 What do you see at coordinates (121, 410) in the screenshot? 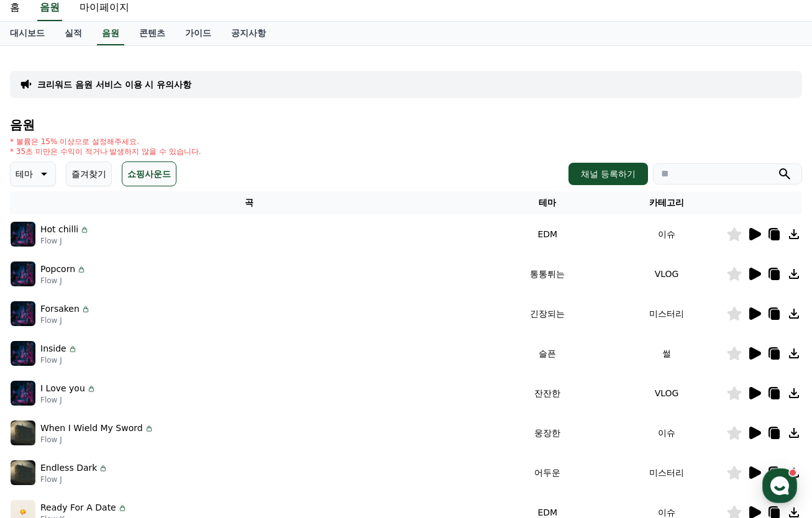
I see `a: 대화` at bounding box center [121, 410].